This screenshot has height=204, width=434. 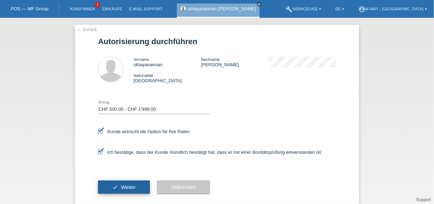 I want to click on button: check Weiter, so click(x=124, y=187).